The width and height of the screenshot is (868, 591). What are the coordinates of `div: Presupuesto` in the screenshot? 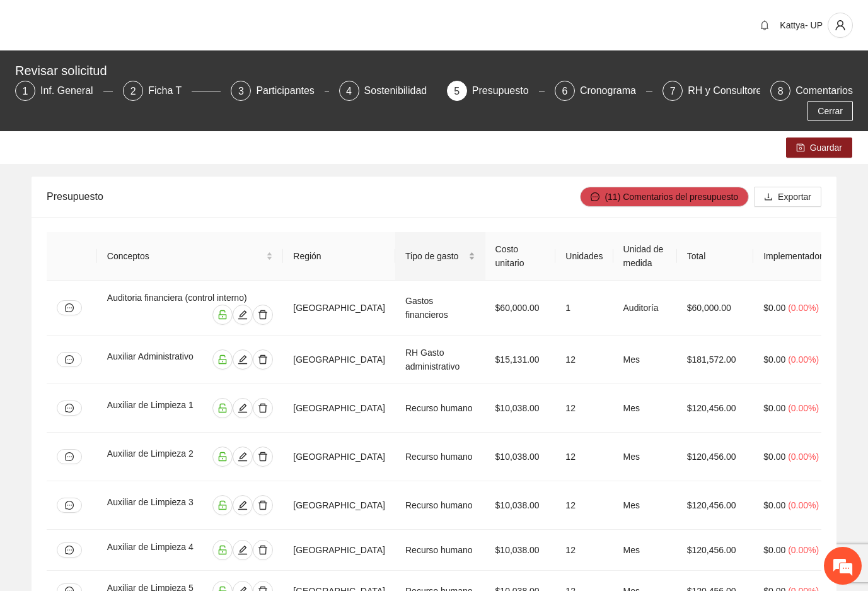 It's located at (313, 196).